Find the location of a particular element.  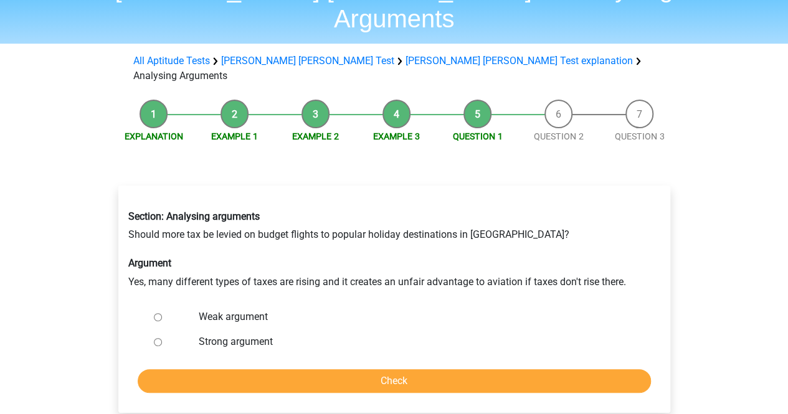

h6: Argument is located at coordinates (395, 263).